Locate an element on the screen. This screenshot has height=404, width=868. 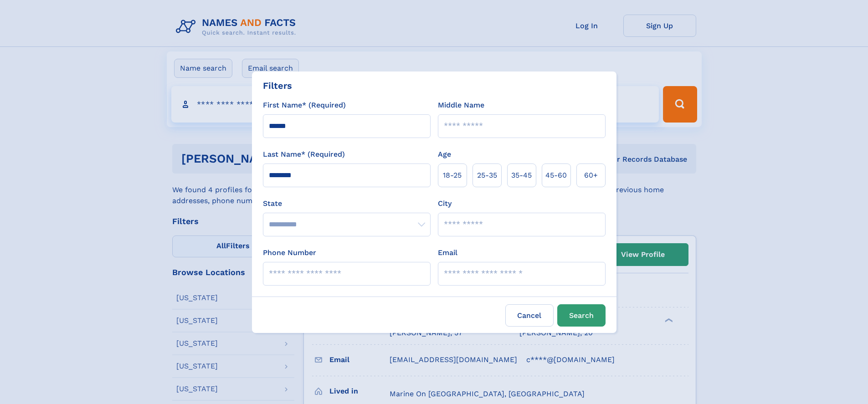
label: State is located at coordinates (347, 204).